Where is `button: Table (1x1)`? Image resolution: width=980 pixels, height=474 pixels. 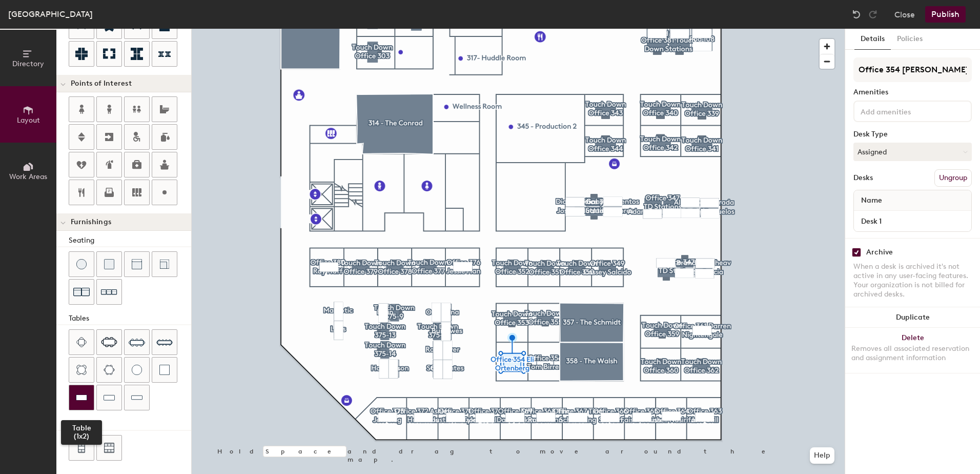 button: Table (1x1) is located at coordinates (164, 369).